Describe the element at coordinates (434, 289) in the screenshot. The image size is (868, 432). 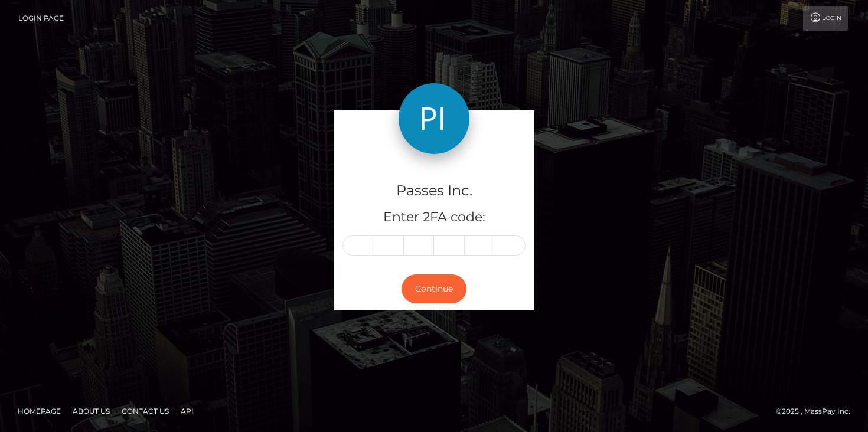
I see `button: Continue` at that location.